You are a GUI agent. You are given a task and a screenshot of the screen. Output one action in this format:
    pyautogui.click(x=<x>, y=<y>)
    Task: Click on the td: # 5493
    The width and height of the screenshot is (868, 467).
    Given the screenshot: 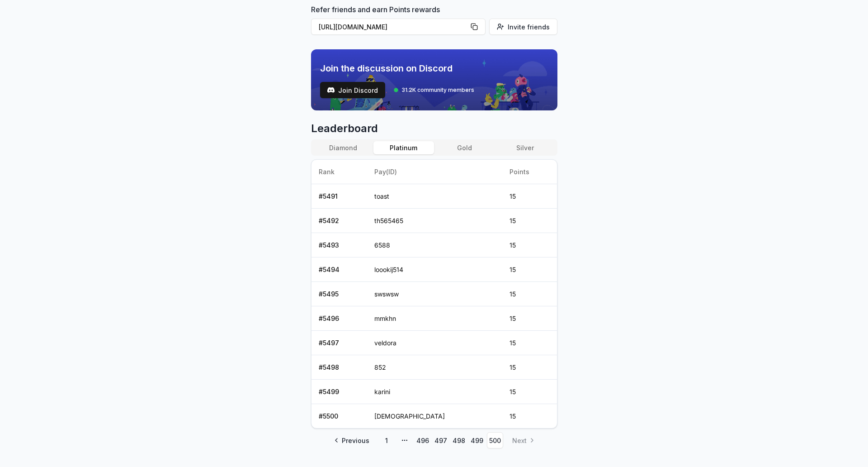 What is the action you would take?
    pyautogui.click(x=340, y=245)
    